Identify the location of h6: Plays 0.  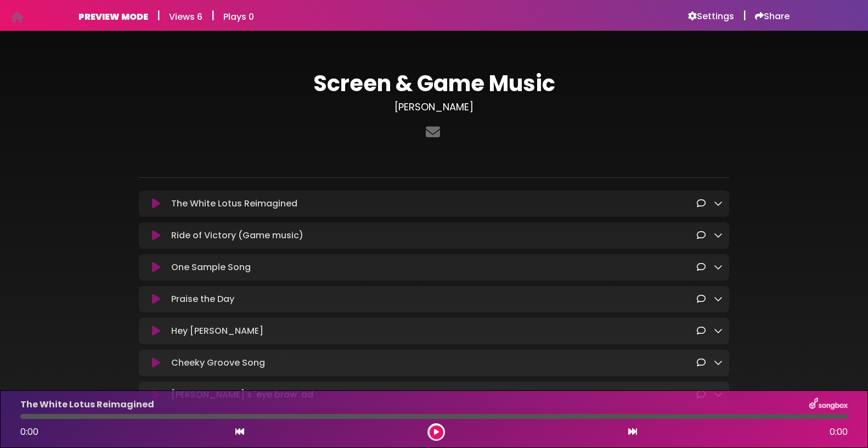
(238, 17).